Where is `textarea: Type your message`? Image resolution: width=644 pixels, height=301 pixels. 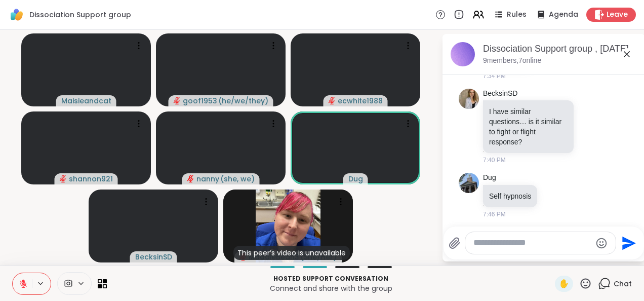 textarea: Type your message is located at coordinates (533, 243).